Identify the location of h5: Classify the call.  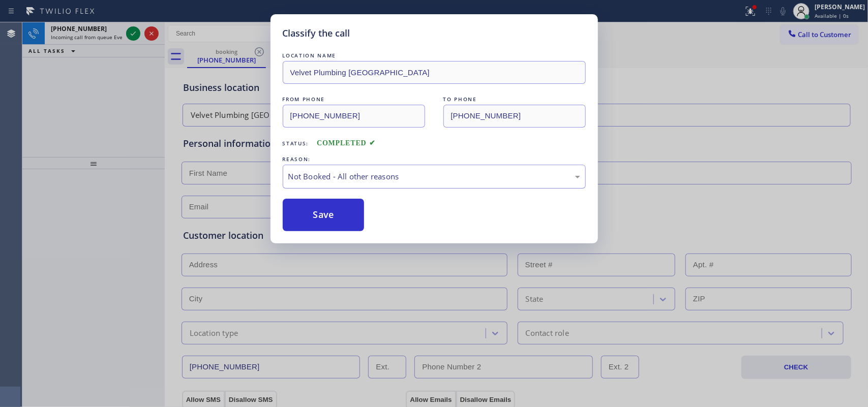
(316, 33).